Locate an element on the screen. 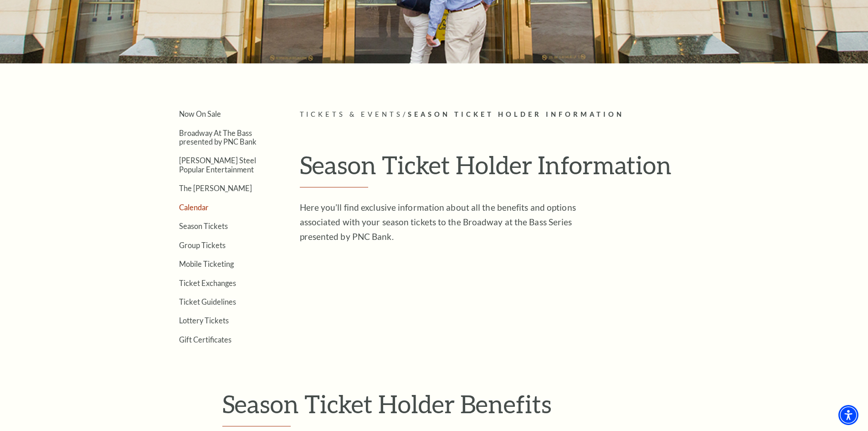 The width and height of the screenshot is (868, 431). h1: Season Ticket Holder Information is located at coordinates (508, 169).